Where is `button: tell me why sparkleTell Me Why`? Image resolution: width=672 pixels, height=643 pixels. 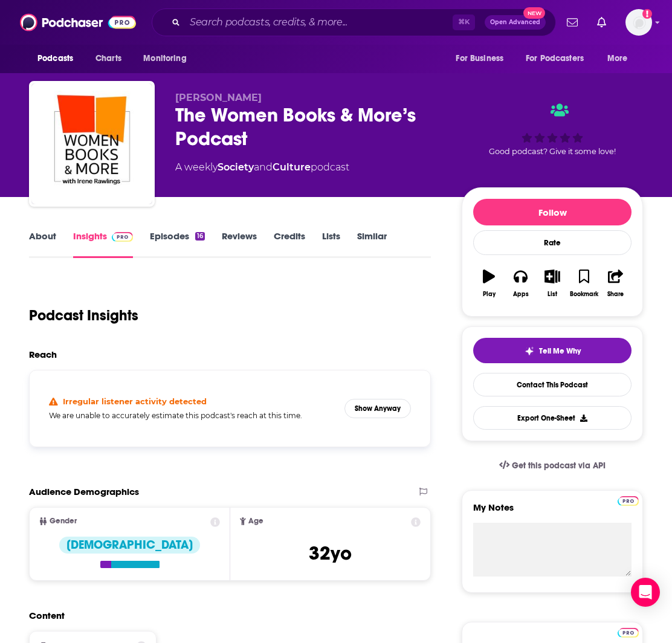
button: tell me why sparkleTell Me Why is located at coordinates (552, 350).